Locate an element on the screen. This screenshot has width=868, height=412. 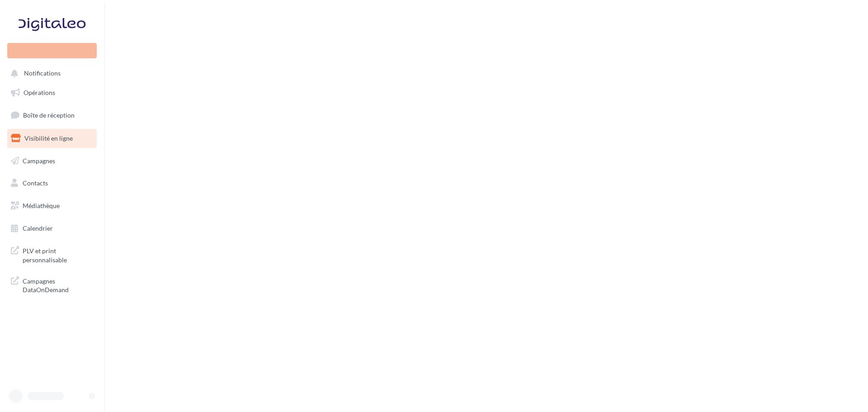
span: Visibilité en ligne is located at coordinates (48, 138).